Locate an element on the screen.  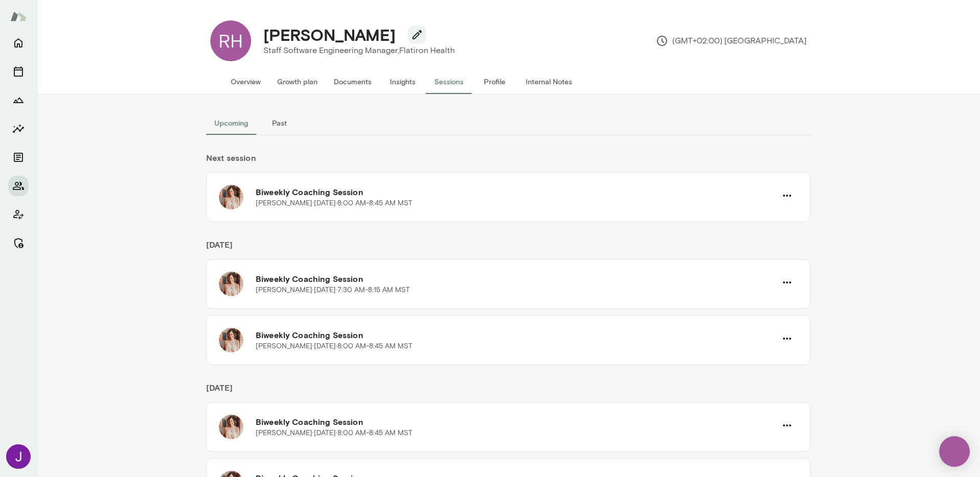
p: Staff Software Engineering Manager, Flatiron Health is located at coordinates (359, 50).